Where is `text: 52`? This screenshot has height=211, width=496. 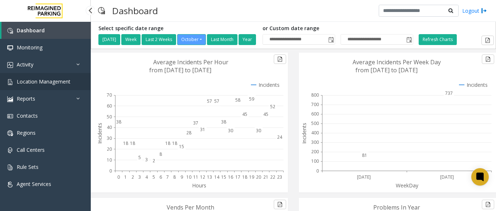 text: 52 is located at coordinates (273, 106).